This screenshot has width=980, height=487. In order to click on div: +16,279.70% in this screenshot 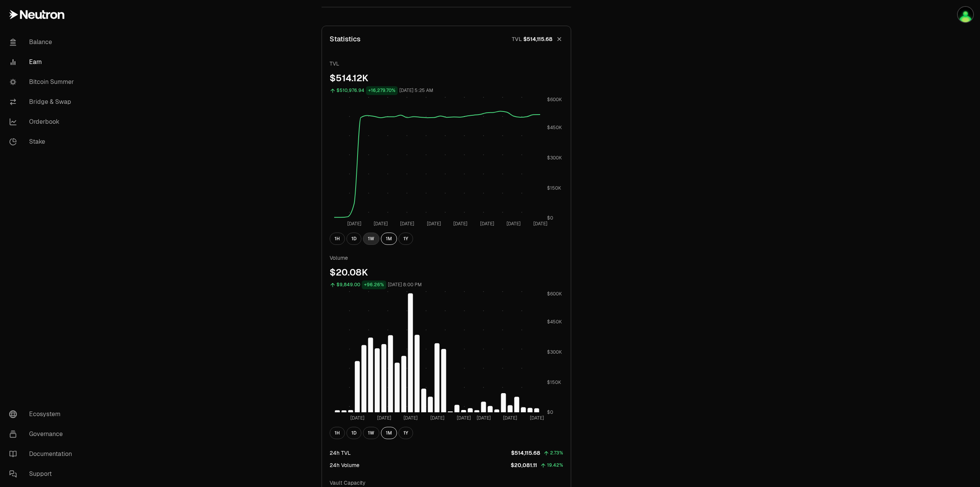, I will do `click(381, 90)`.